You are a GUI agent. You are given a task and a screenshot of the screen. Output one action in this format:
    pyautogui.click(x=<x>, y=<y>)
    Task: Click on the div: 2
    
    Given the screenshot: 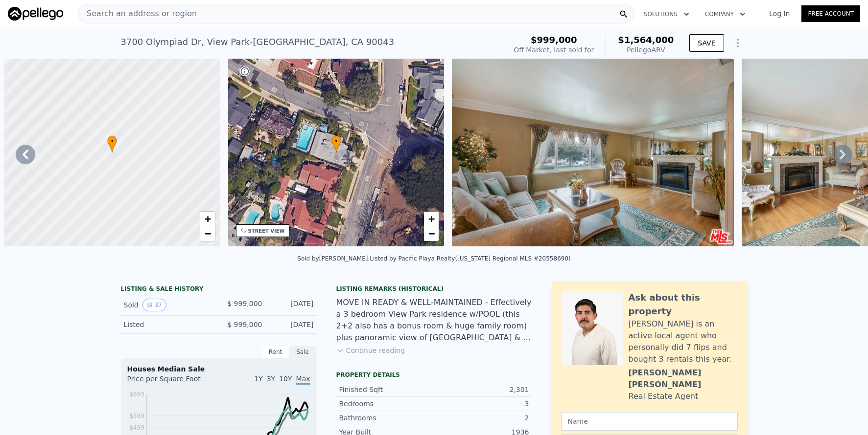 What is the action you would take?
    pyautogui.click(x=482, y=418)
    